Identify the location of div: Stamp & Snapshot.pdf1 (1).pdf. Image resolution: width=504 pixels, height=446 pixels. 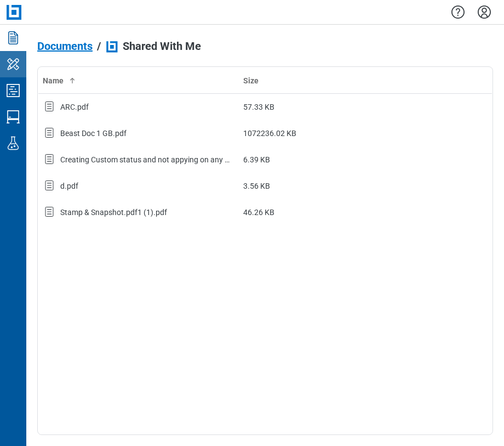
(113, 212).